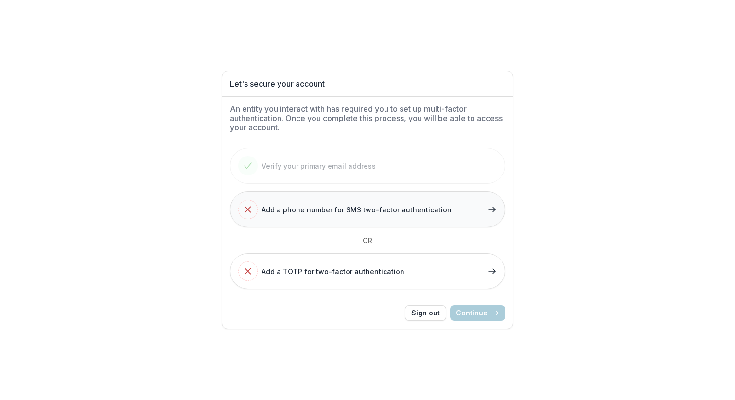 This screenshot has width=735, height=400. I want to click on h2: An entity you interact with has required you to set up multi-factor authentication. Once you comp..., so click(367, 119).